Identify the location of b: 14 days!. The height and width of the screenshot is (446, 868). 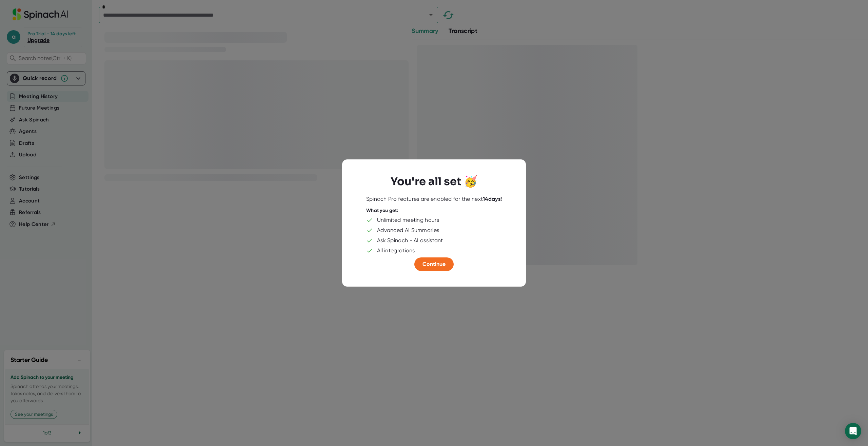
(492, 199).